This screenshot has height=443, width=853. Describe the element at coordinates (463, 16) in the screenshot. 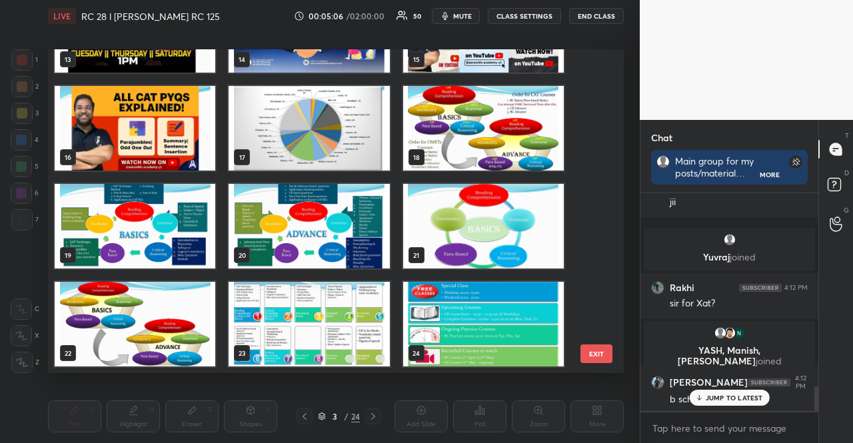

I see `span: mute` at that location.